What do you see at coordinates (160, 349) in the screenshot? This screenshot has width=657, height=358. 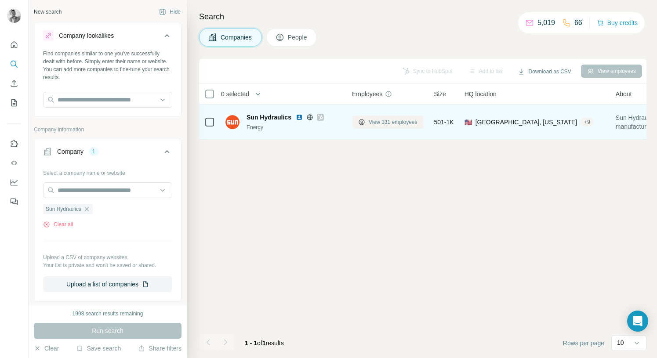 I see `button: Share filters` at bounding box center [160, 349].